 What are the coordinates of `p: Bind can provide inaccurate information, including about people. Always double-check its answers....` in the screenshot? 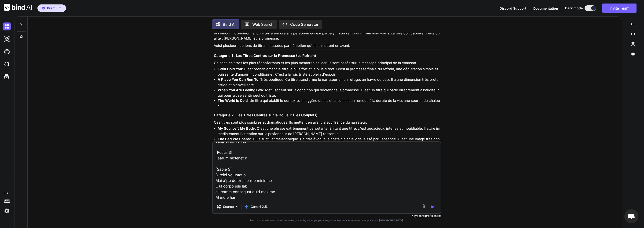 It's located at (327, 220).